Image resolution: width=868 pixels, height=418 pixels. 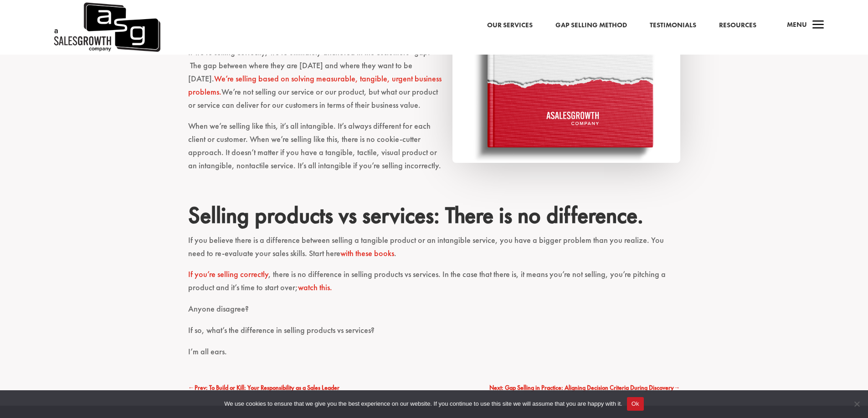 I want to click on a: Our Services, so click(x=510, y=26).